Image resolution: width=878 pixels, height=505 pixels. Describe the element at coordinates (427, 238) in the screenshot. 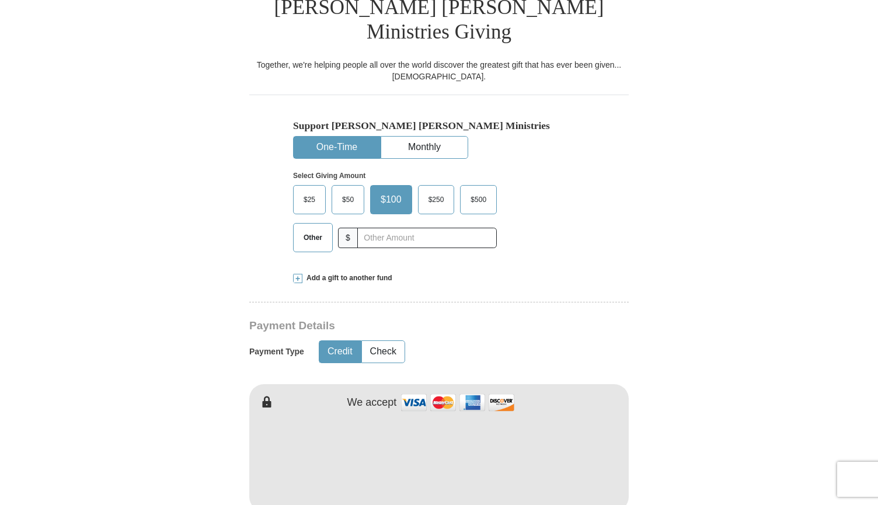

I see `input: Other Amount` at that location.